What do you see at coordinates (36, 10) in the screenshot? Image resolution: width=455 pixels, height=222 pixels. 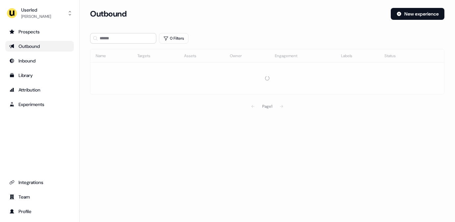 I see `div: Userled` at bounding box center [36, 10].